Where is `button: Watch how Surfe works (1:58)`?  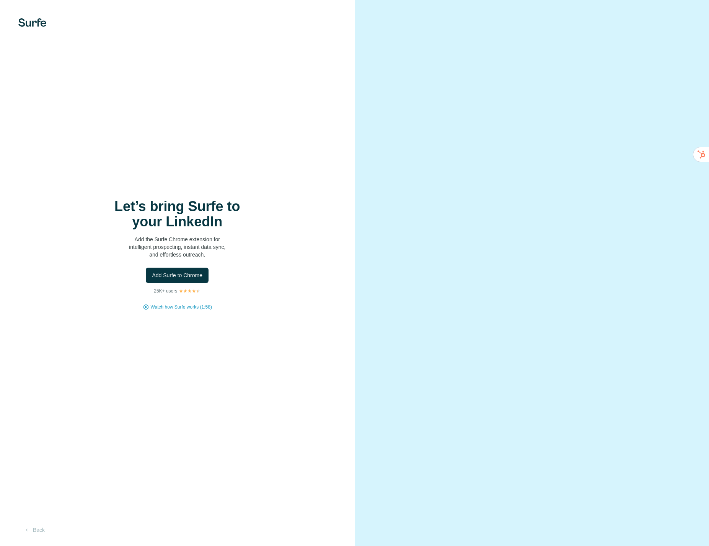
button: Watch how Surfe works (1:58) is located at coordinates (181, 307).